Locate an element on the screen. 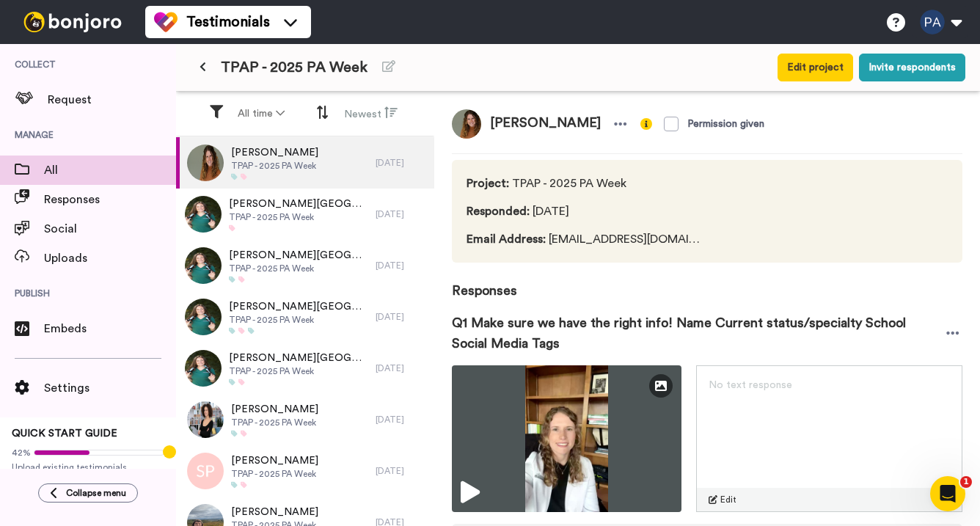  div: Domain Overview is located at coordinates (93, 91).